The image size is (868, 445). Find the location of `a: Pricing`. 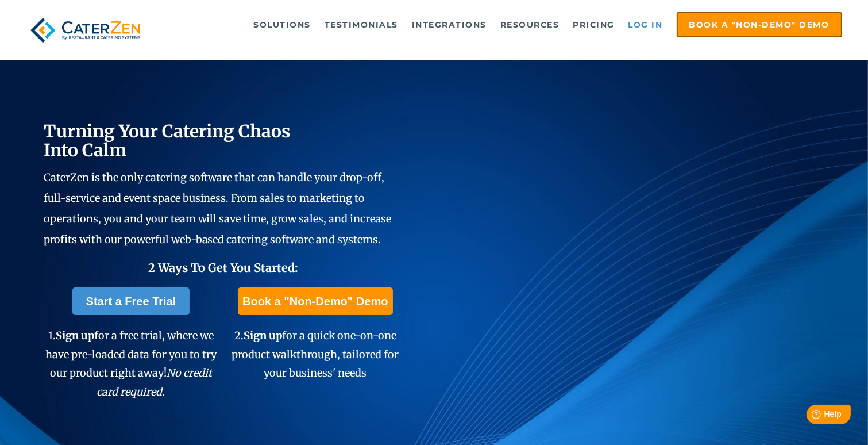

a: Pricing is located at coordinates (594, 24).